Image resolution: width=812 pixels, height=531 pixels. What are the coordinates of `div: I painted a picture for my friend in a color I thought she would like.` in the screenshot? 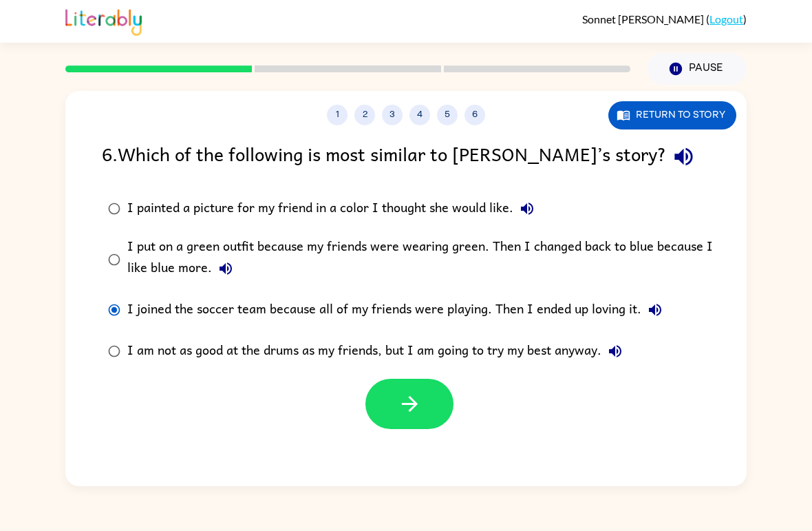 It's located at (334, 209).